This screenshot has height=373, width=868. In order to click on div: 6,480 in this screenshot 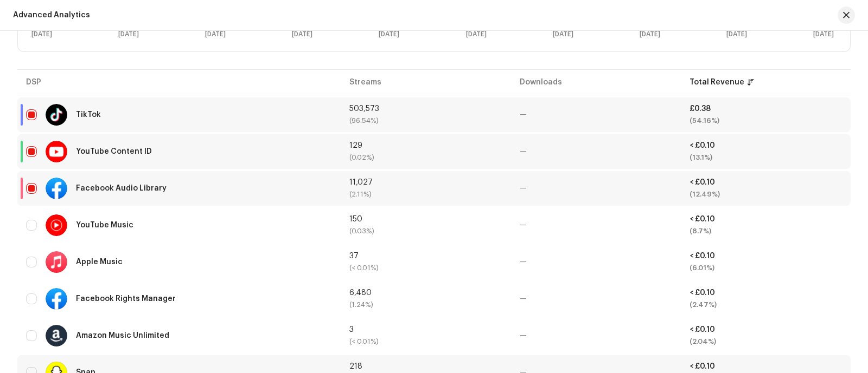, I will do `click(426, 293)`.